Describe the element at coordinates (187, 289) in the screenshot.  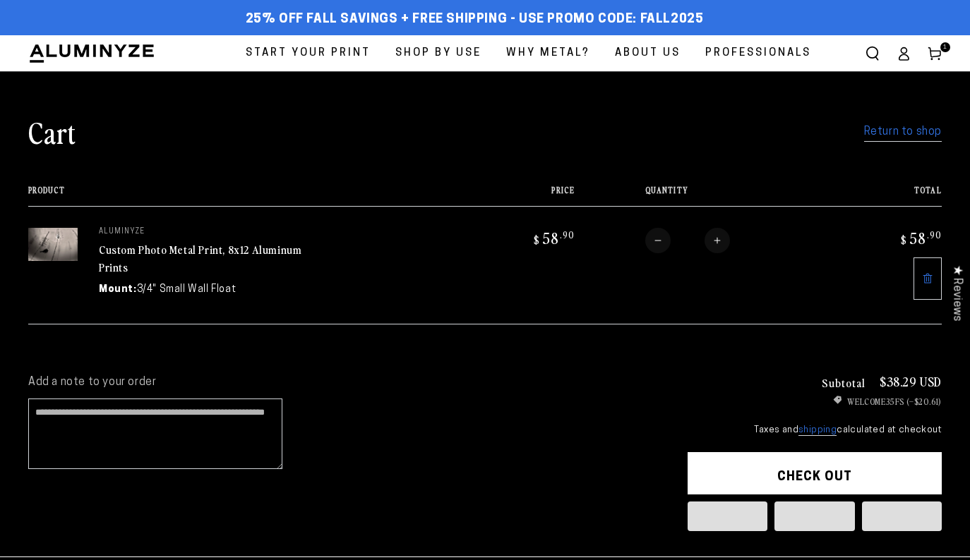
I see `dd: 3/4" Small Wall Float` at that location.